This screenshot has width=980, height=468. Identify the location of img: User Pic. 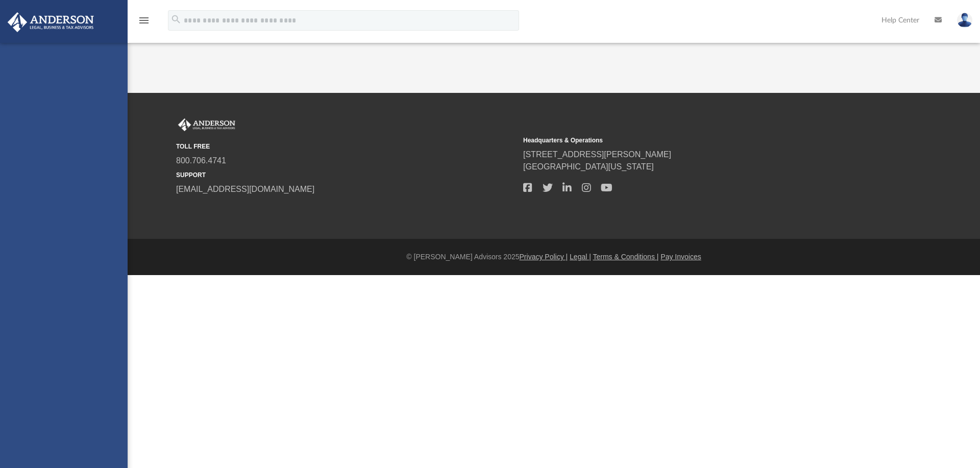
(965, 20).